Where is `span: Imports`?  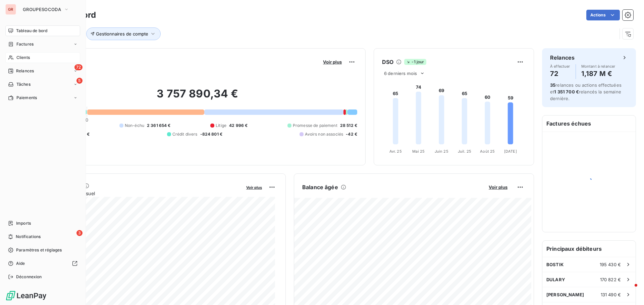 span: Imports is located at coordinates (24, 223).